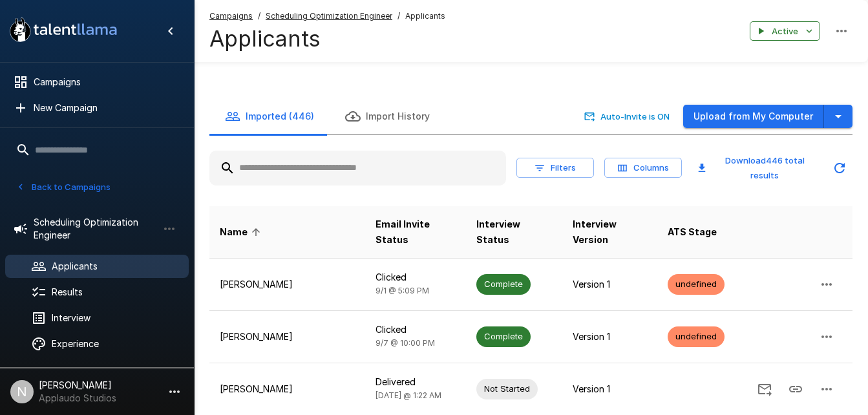 The image size is (868, 415). Describe the element at coordinates (415, 382) in the screenshot. I see `p: Delivered` at that location.